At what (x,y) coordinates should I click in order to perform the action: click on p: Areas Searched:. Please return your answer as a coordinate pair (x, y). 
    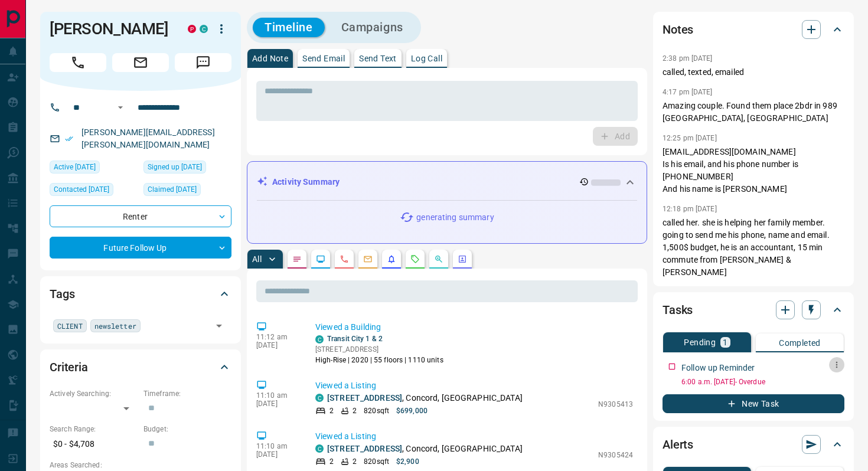
    Looking at the image, I should click on (140, 465).